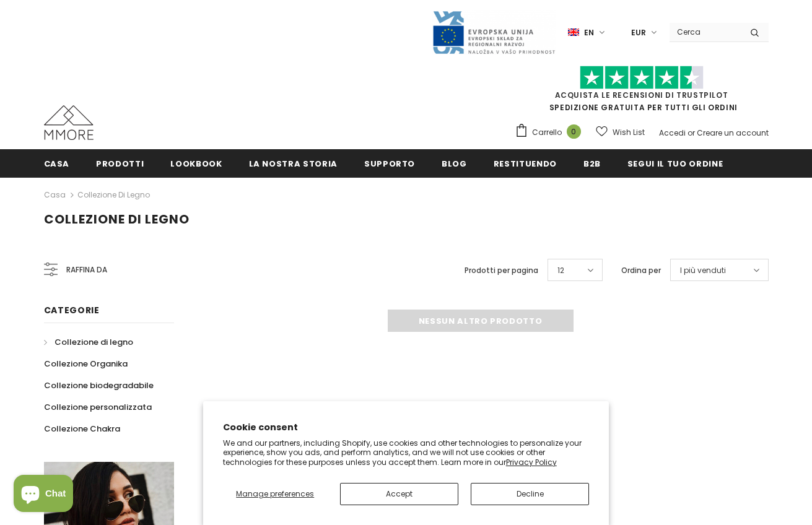 This screenshot has height=525, width=812. Describe the element at coordinates (85, 363) in the screenshot. I see `span: Collezione Organika` at that location.